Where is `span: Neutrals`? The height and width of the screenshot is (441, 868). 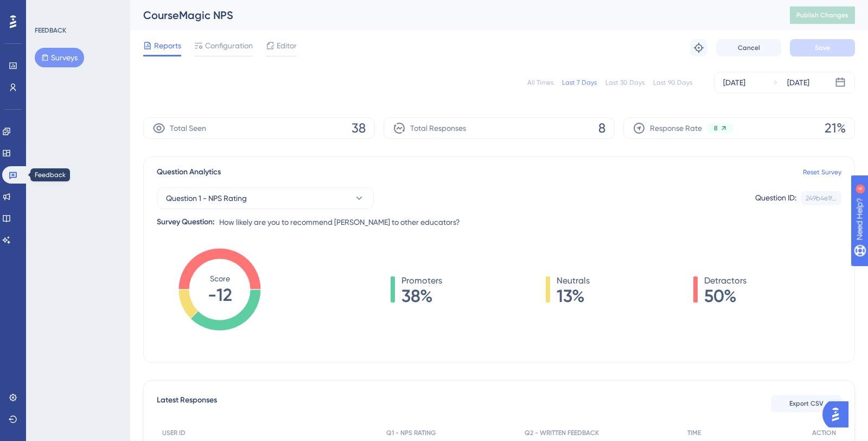
span: Neutrals is located at coordinates (573, 281).